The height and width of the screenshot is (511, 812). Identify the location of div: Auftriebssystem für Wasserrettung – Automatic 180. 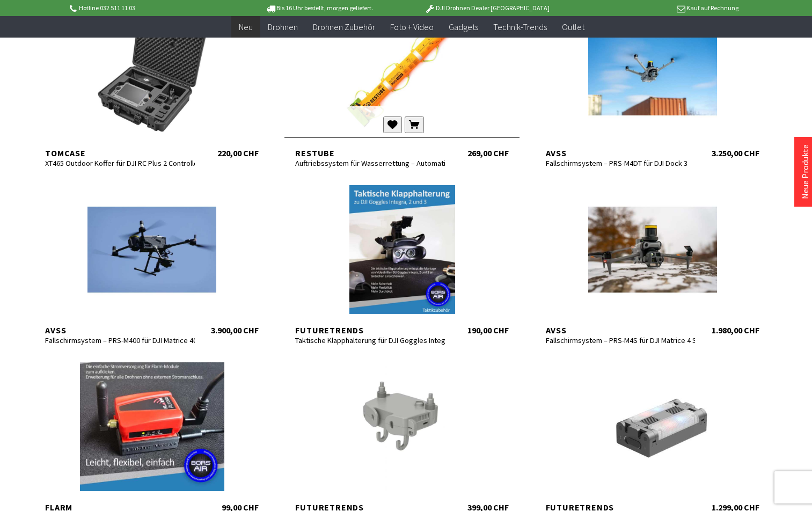
(370, 163).